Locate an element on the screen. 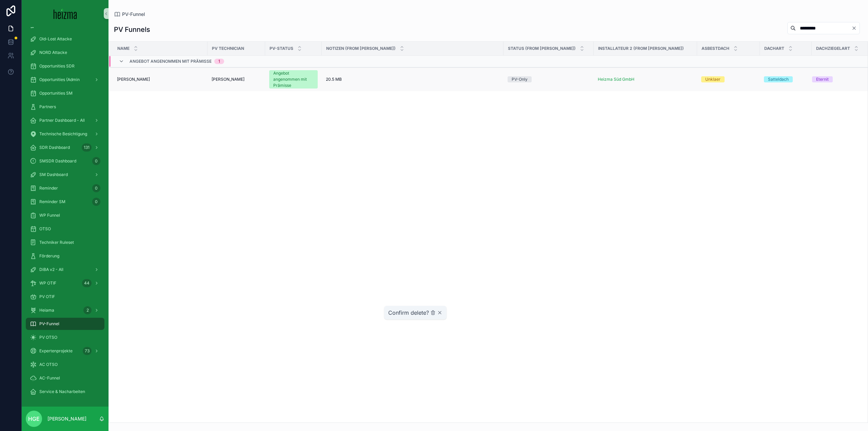  a: Service & Nacharbeiten is located at coordinates (65, 392).